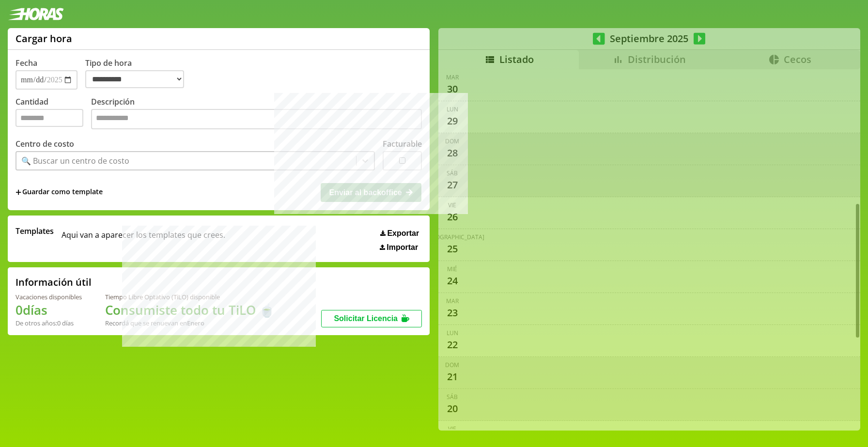  Describe the element at coordinates (48, 297) in the screenshot. I see `div: Vacaciones disponibles` at that location.